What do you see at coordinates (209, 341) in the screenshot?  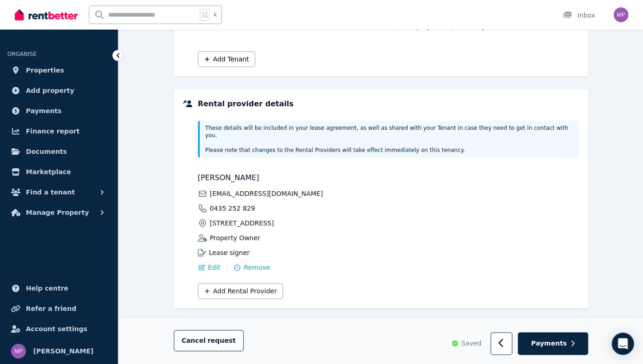 I see `span: Cancel` at bounding box center [209, 341].